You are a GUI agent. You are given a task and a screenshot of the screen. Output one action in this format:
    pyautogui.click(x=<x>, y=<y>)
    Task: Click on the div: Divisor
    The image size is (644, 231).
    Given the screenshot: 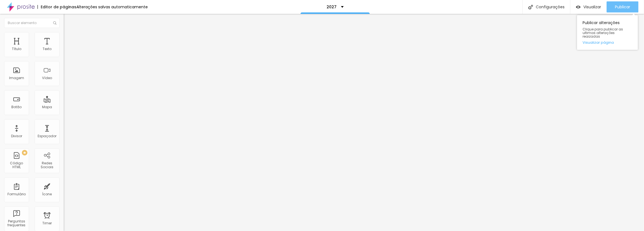 What is the action you would take?
    pyautogui.click(x=16, y=136)
    